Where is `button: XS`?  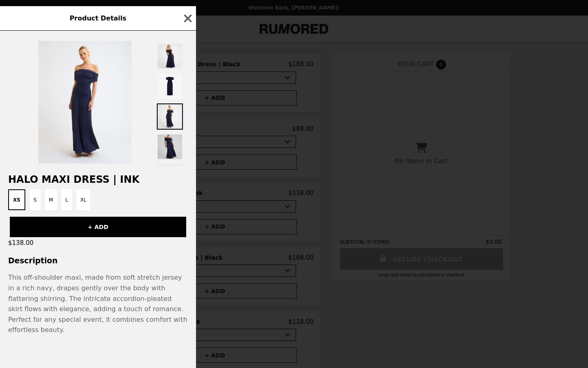
button: XS is located at coordinates (17, 199).